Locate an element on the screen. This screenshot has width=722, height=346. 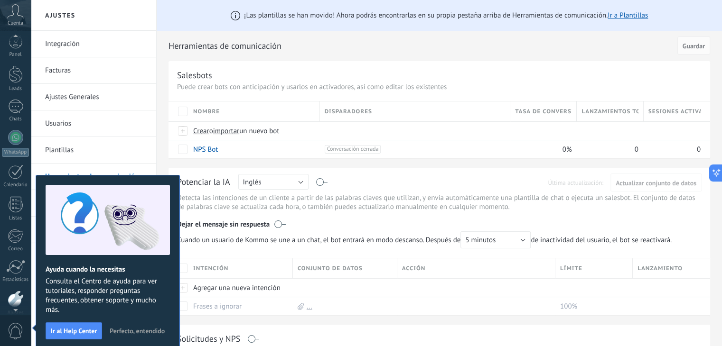
li: Ajustes Generales is located at coordinates (93, 97).